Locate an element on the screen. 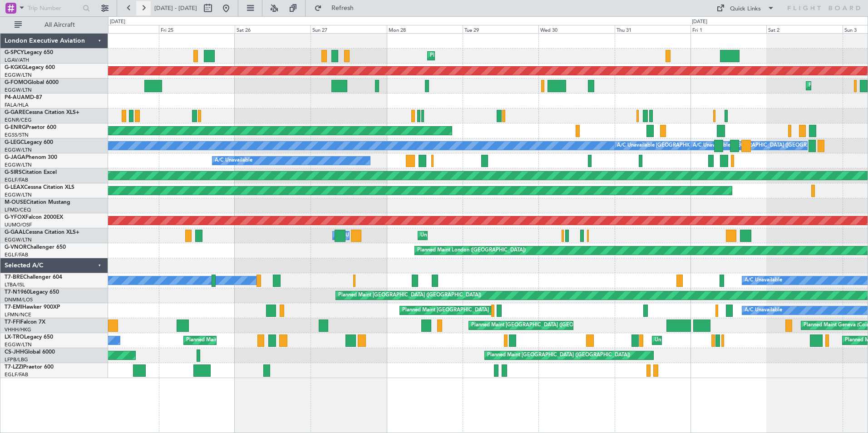  span: P4-AUA is located at coordinates (15, 97).